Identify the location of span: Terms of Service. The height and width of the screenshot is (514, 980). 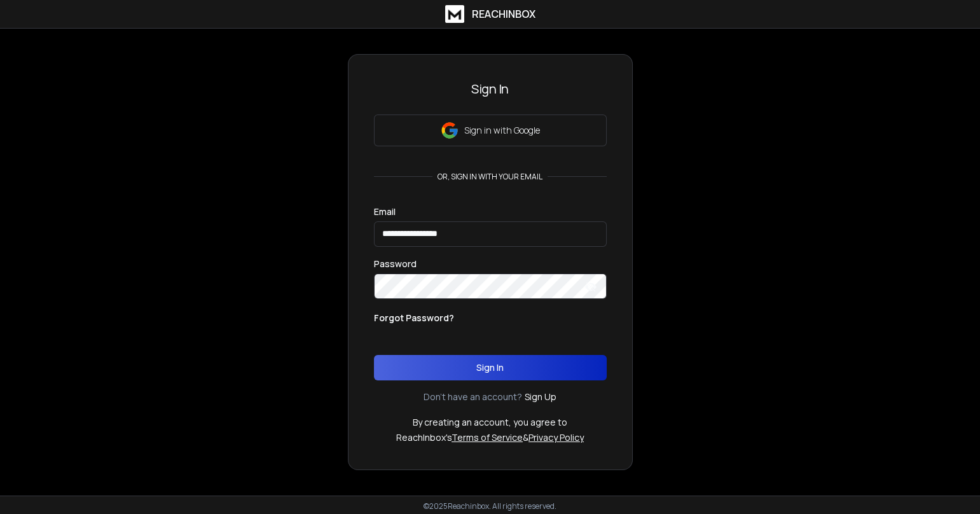
(487, 437).